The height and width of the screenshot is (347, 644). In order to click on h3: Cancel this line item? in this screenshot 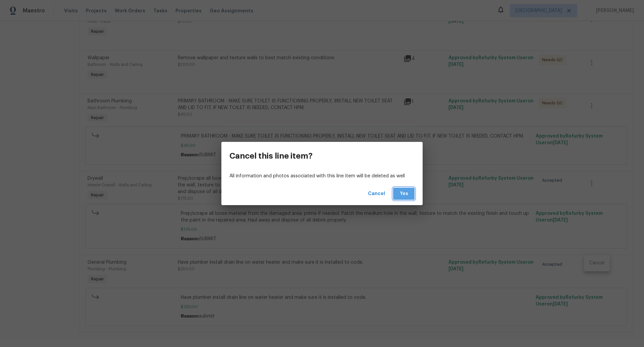, I will do `click(271, 156)`.